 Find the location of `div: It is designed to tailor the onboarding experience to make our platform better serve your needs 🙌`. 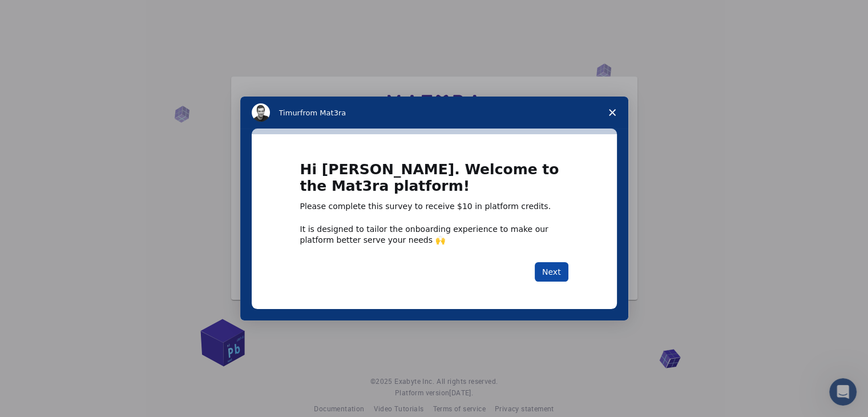

div: It is designed to tailor the onboarding experience to make our platform better serve your needs 🙌 is located at coordinates (435, 234).